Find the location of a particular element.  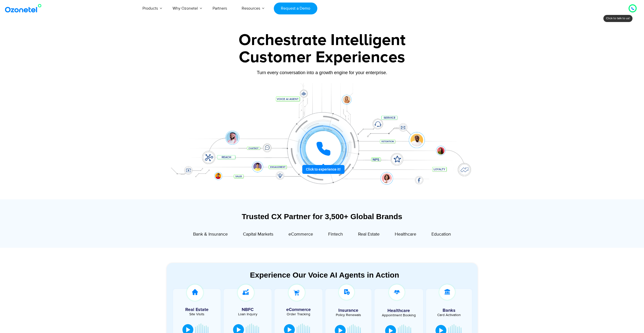

span: Education is located at coordinates (441, 235).